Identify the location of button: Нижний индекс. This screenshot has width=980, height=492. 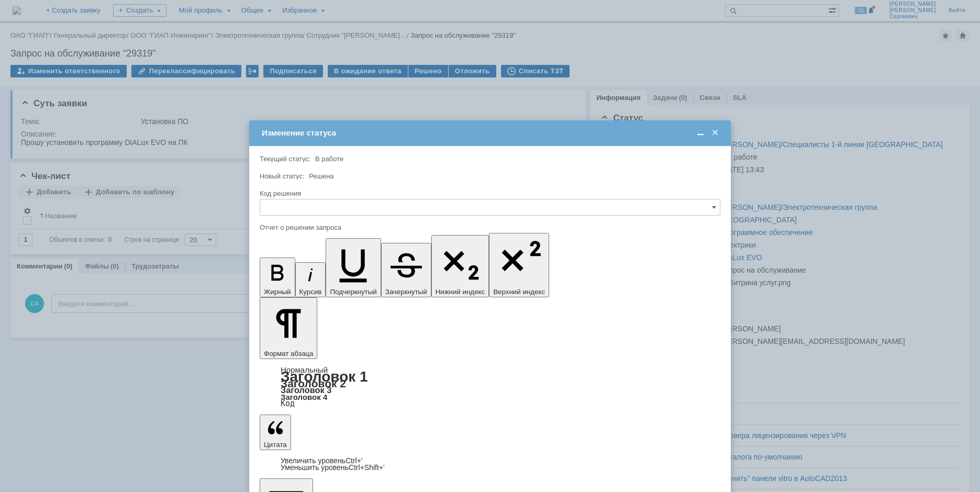
(460, 266).